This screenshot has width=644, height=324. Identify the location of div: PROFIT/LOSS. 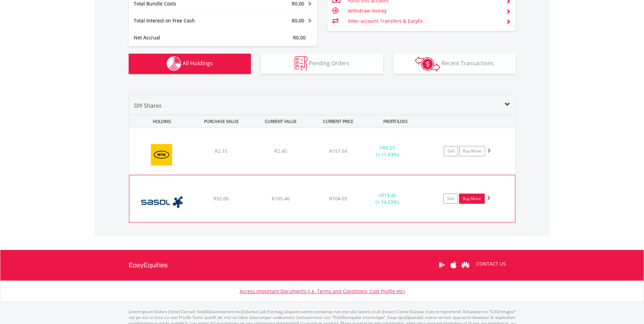
(396, 121).